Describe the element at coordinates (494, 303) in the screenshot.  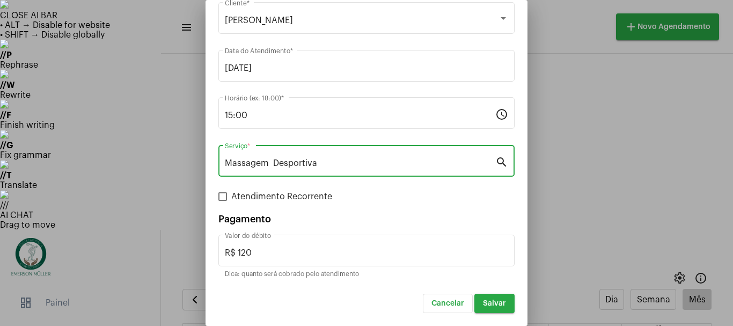
I see `button: Salvar` at that location.